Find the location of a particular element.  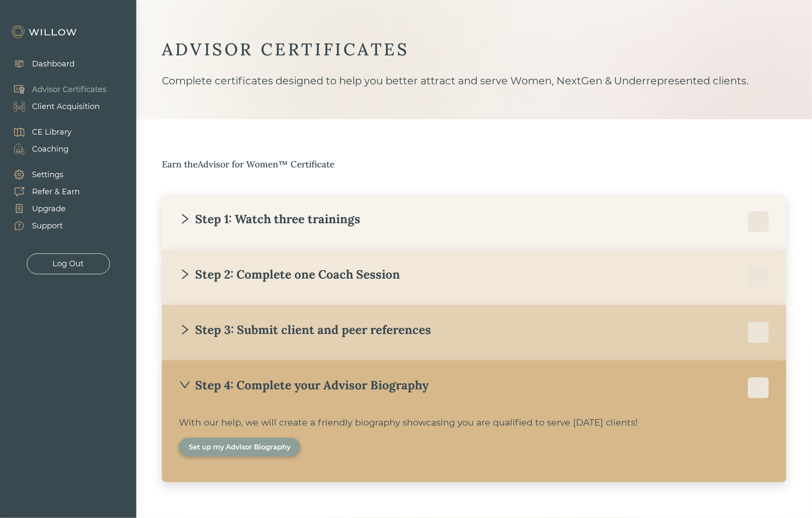

div: Advisor Certificates is located at coordinates (69, 89).